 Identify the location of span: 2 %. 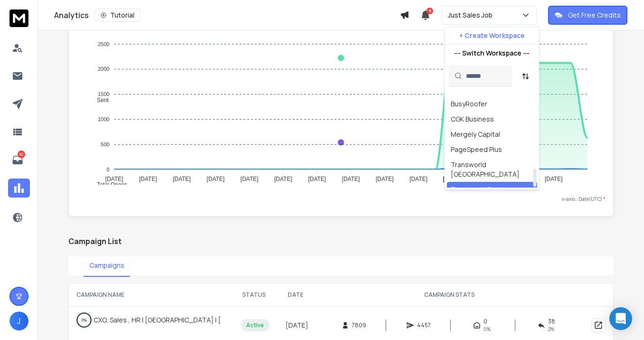
(551, 329).